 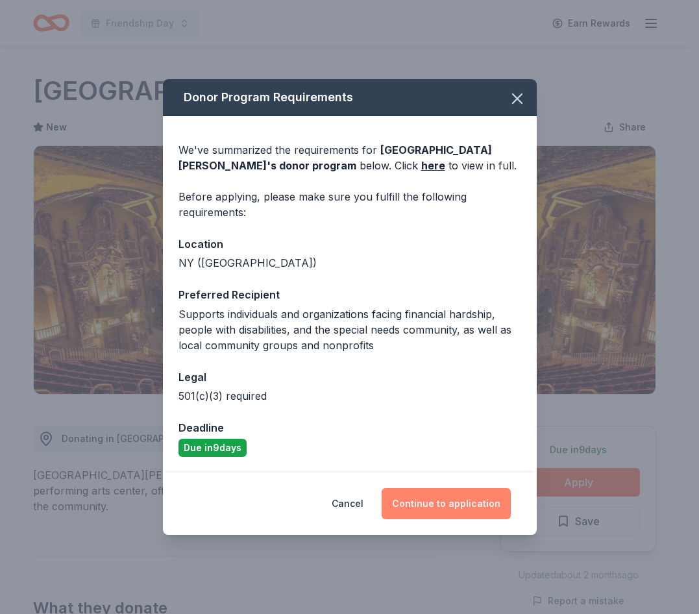 What do you see at coordinates (350, 158) in the screenshot?
I see `div: We've summarized the requirements for below. Click to view in full.` at bounding box center [350, 158].